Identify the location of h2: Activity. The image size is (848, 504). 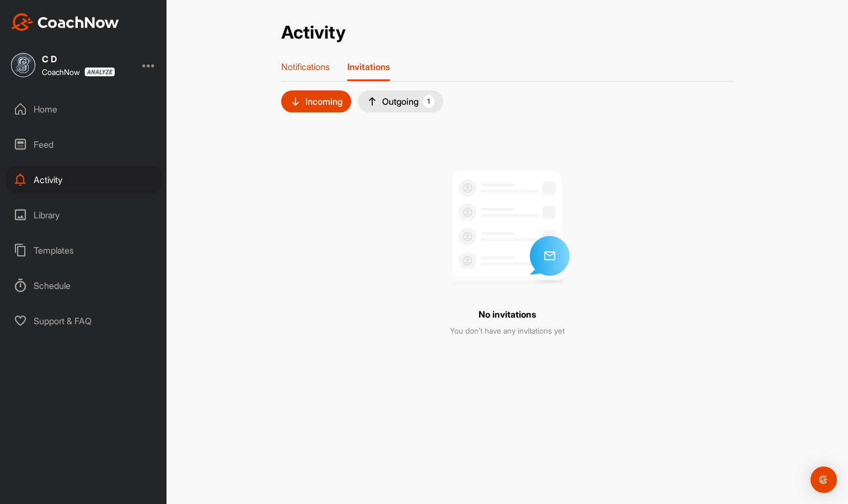
(313, 33).